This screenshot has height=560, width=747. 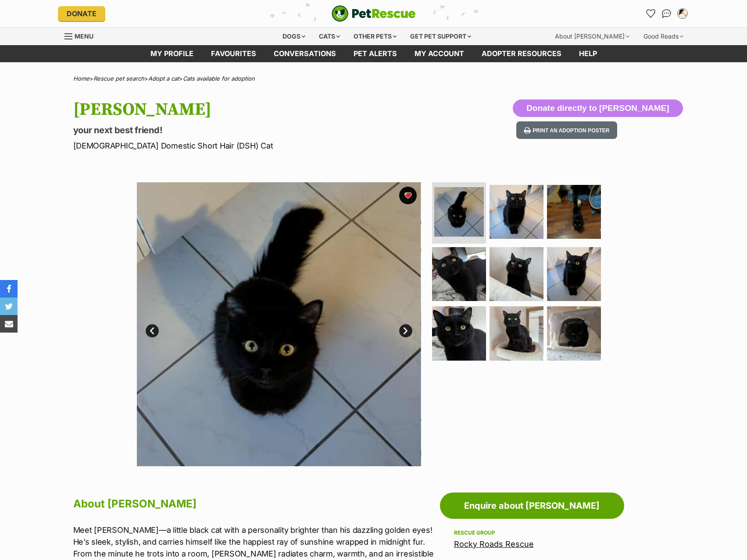 I want to click on button: My account, so click(x=682, y=14).